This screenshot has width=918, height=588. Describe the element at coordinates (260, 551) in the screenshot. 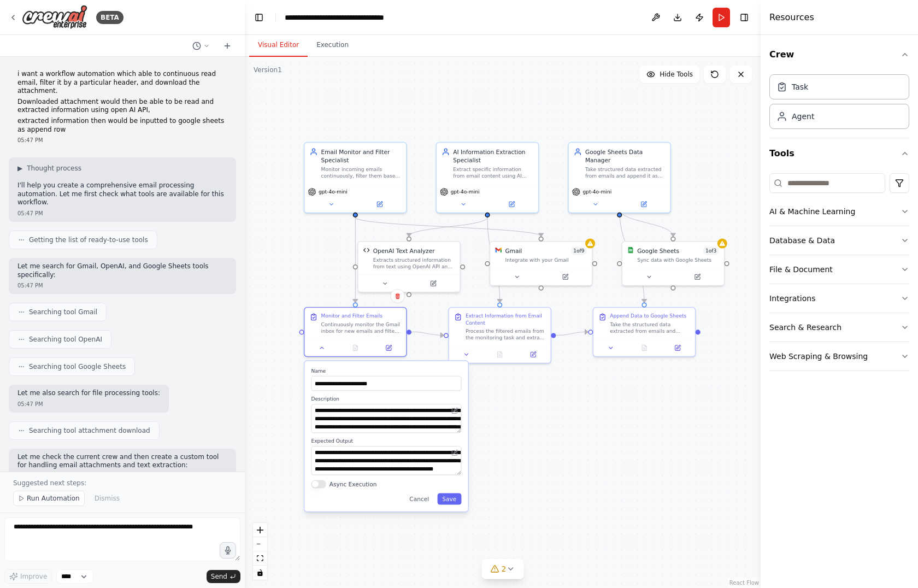

I see `div: React Flow controls` at that location.